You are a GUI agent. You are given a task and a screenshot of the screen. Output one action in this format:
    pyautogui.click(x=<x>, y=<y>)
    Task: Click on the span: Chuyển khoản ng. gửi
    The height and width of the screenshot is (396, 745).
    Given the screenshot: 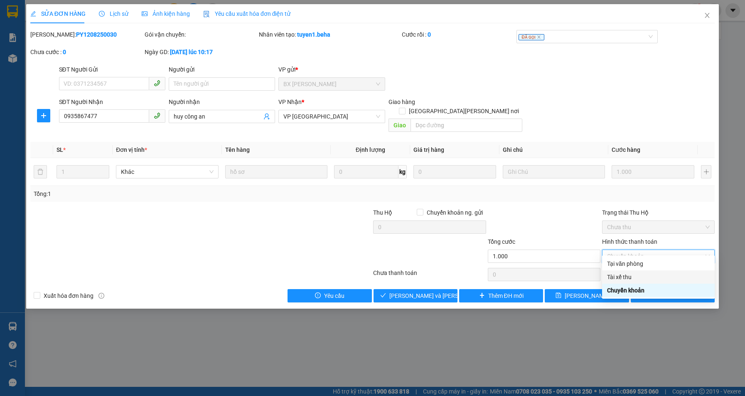 What is the action you would take?
    pyautogui.click(x=455, y=212)
    